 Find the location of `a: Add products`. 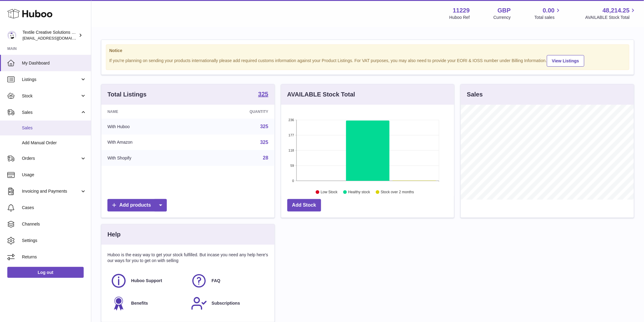

a: Add products is located at coordinates (137, 205).